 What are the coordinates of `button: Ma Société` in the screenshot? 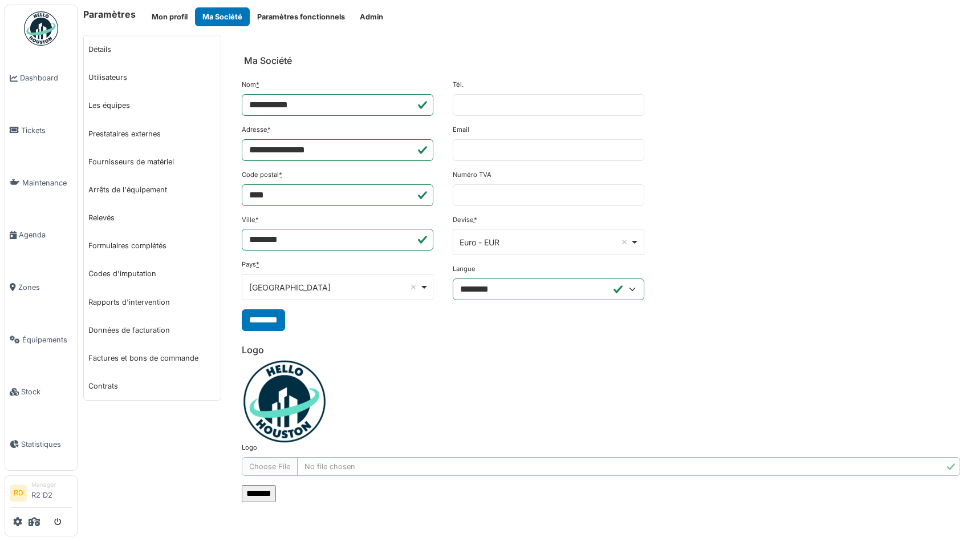 It's located at (222, 17).